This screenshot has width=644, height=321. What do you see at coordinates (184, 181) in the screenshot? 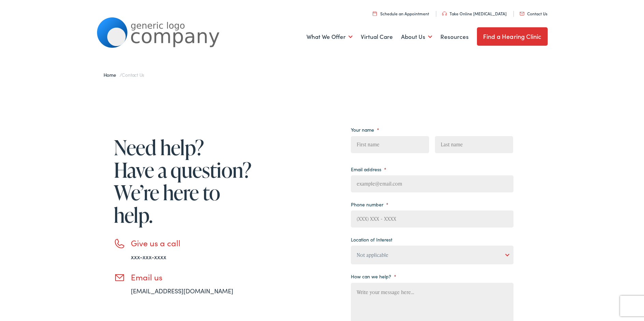
I see `h1: Need help? Have a question? We’re here to help.` at bounding box center [184, 181].